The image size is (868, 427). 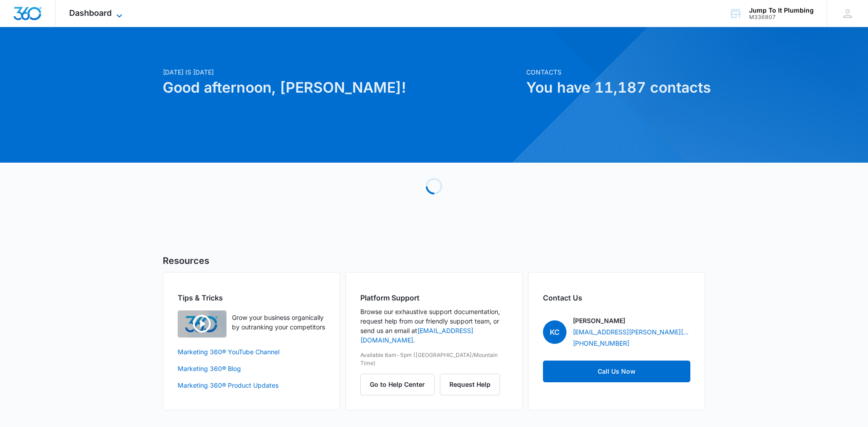 I want to click on a: Call Us Now, so click(x=617, y=371).